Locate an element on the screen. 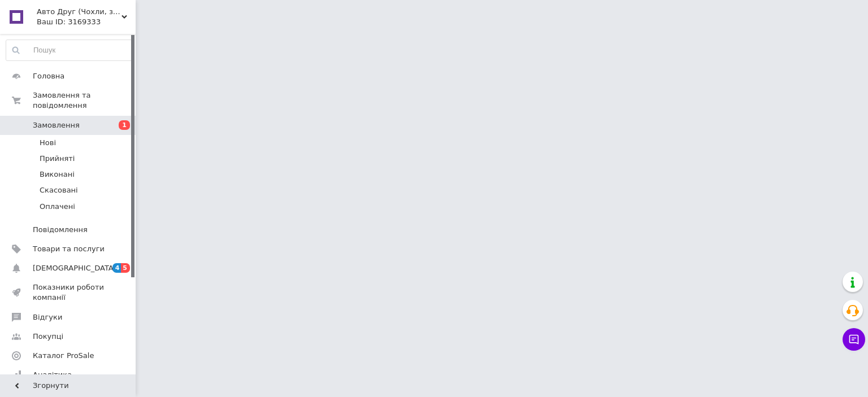 This screenshot has height=397, width=868. span: 1 is located at coordinates (125, 125).